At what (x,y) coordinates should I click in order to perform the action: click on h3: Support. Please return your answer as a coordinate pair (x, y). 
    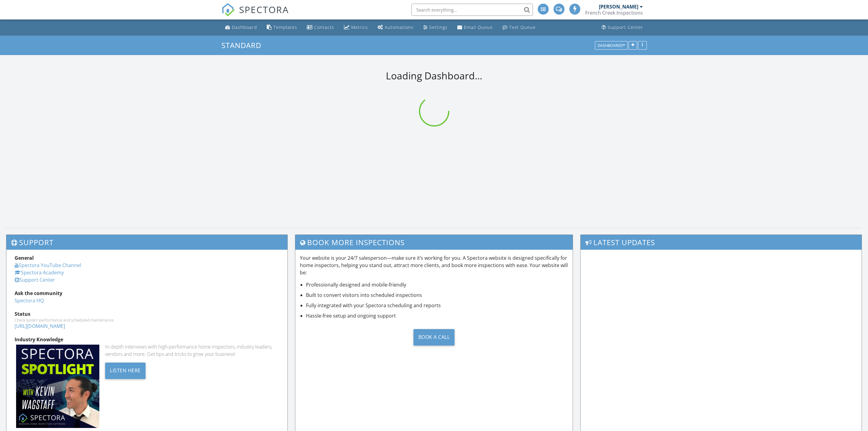
    Looking at the image, I should click on (147, 242).